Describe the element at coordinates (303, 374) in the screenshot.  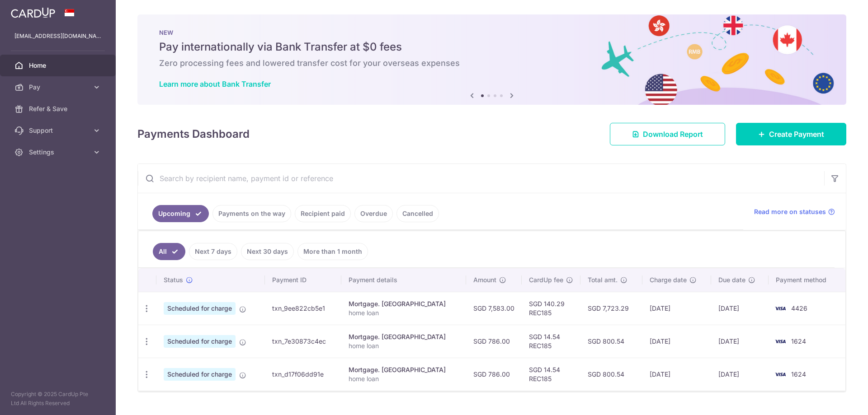
I see `td: txn_d17f06dd91e` at that location.